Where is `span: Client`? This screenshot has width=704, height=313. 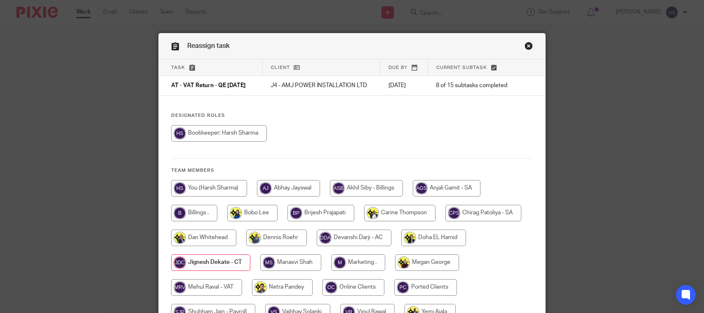
span: Client is located at coordinates (281, 67).